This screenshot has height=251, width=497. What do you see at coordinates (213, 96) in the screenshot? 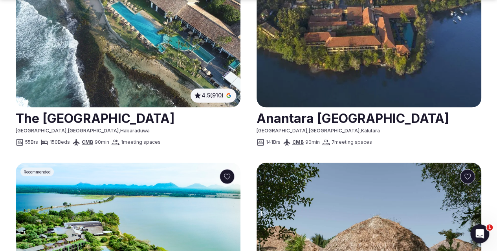
I see `button: 4.5(910)` at bounding box center [213, 96].